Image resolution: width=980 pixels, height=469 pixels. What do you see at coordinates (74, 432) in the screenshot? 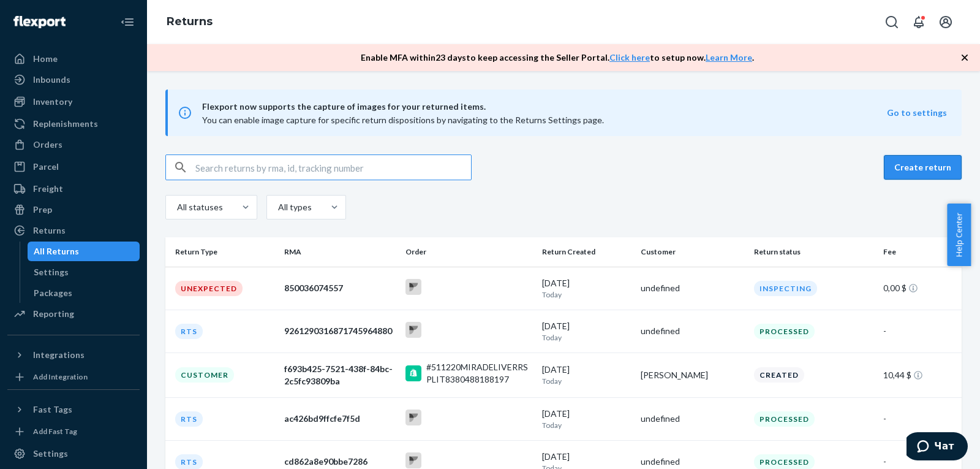
I see `a: Add Fast Tag` at bounding box center [74, 432].